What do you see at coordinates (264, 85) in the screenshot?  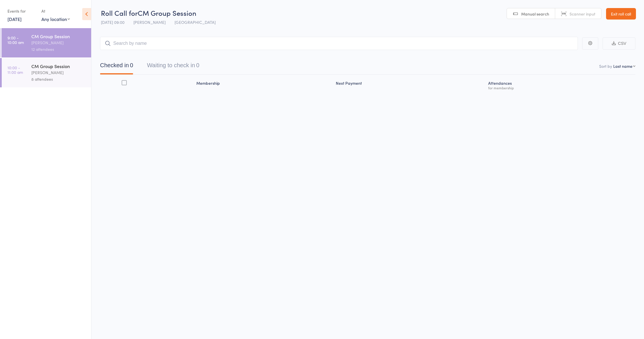 I see `div: Membership` at bounding box center [264, 85].